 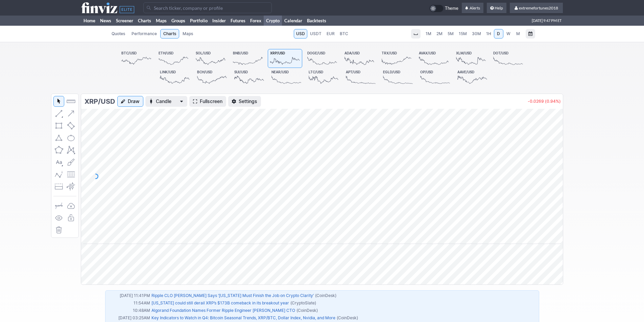 What do you see at coordinates (280, 72) in the screenshot?
I see `span: NEAR/USD` at bounding box center [280, 72].